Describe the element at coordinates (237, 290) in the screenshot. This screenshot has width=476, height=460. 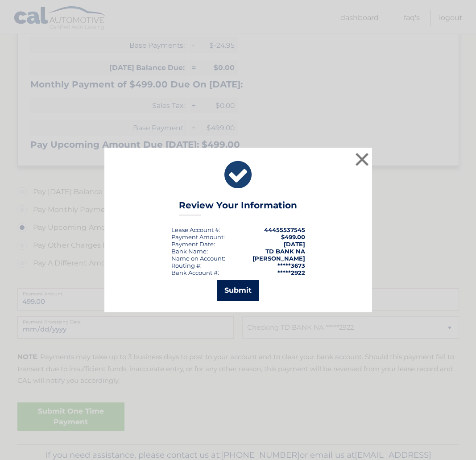
I see `button: Submit` at that location.